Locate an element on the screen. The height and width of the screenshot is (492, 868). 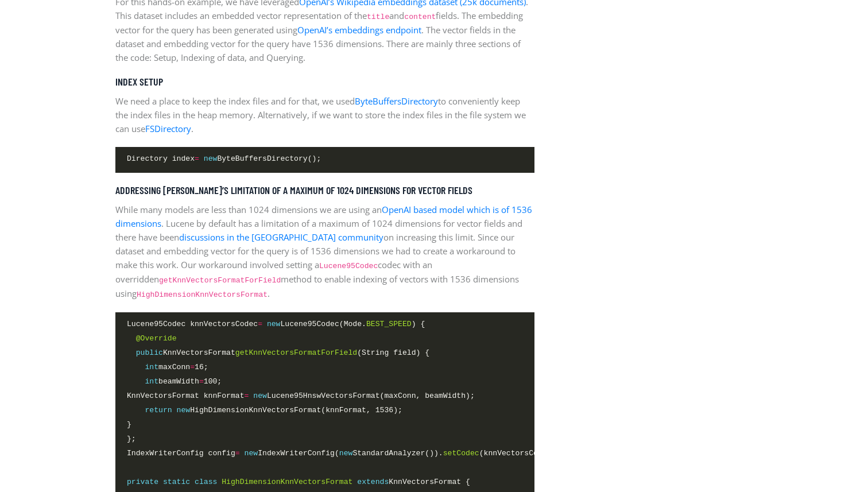
span: setCodec is located at coordinates (461, 453).